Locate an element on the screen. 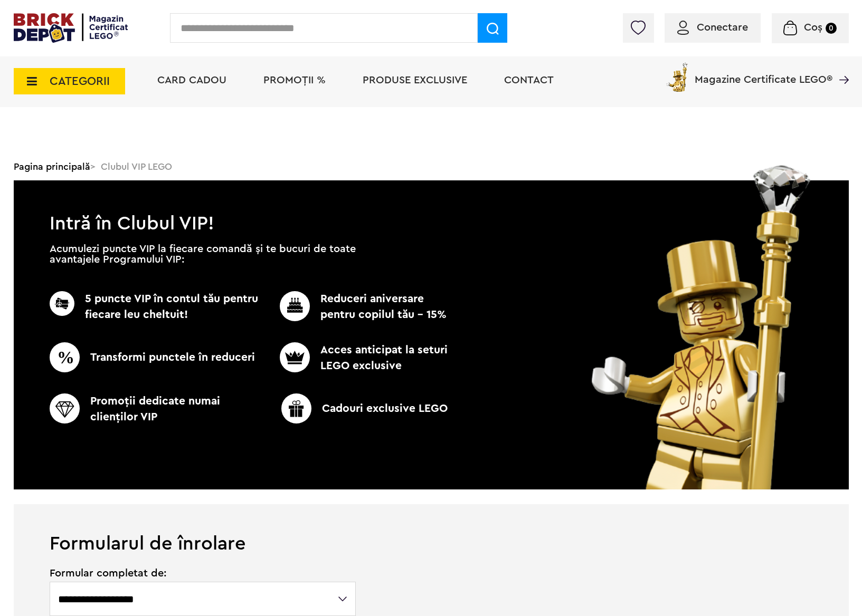 This screenshot has height=616, width=862. span: CATEGORII is located at coordinates (80, 81).